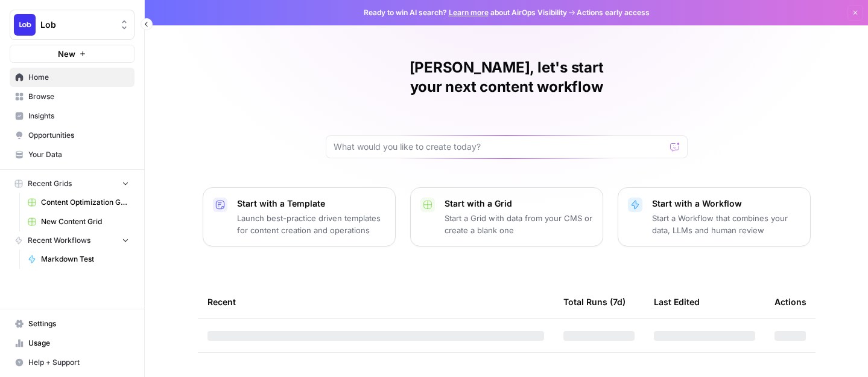 This screenshot has height=377, width=868. Describe the element at coordinates (79, 259) in the screenshot. I see `a: Markdown Test` at that location.